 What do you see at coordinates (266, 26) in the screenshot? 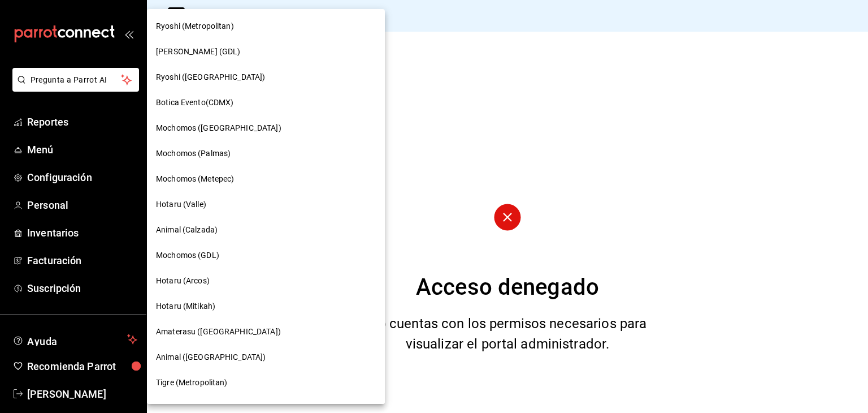
I see `div: Ryoshi (Metropolitan)` at bounding box center [266, 26].